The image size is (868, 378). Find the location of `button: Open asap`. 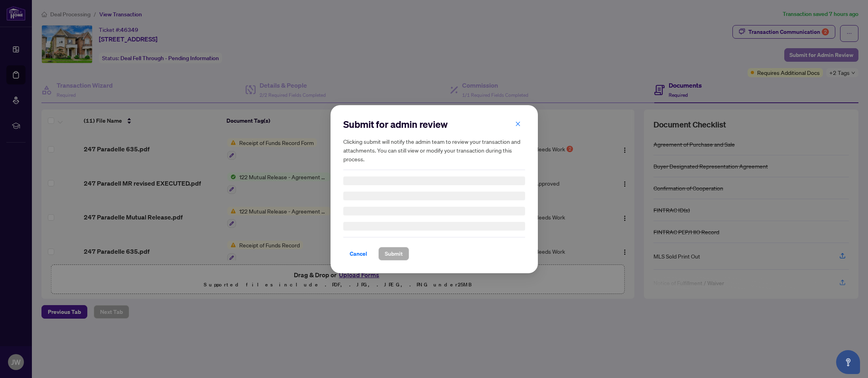

button: Open asap is located at coordinates (848, 362).